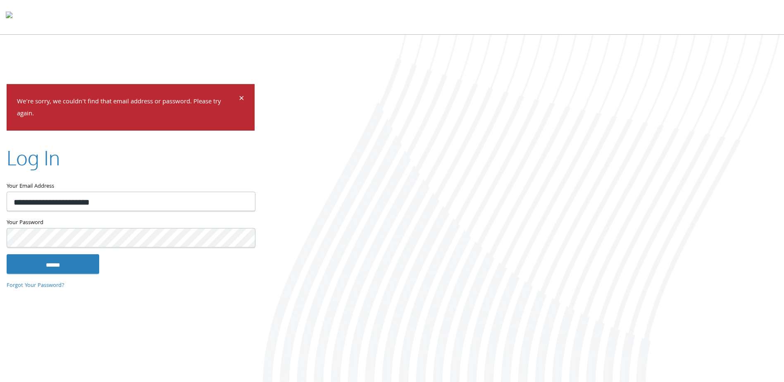 This screenshot has height=382, width=784. What do you see at coordinates (131, 222) in the screenshot?
I see `label: Your Password` at bounding box center [131, 222].